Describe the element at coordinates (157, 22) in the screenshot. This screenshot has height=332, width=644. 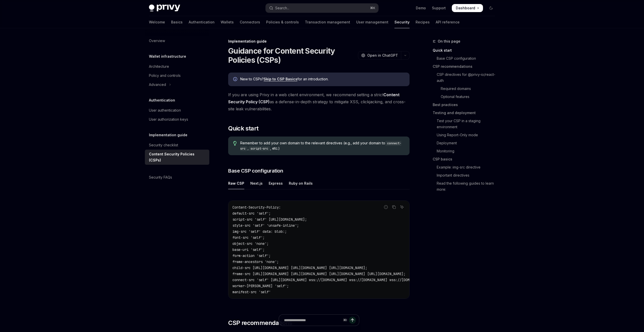
I see `a: Welcome` at that location.